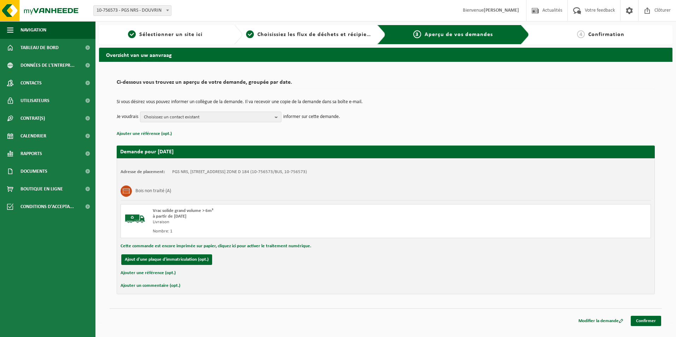 Image resolution: width=676 pixels, height=337 pixels. I want to click on a: 2Choisissiez les flux de déchets et récipients, so click(309, 35).